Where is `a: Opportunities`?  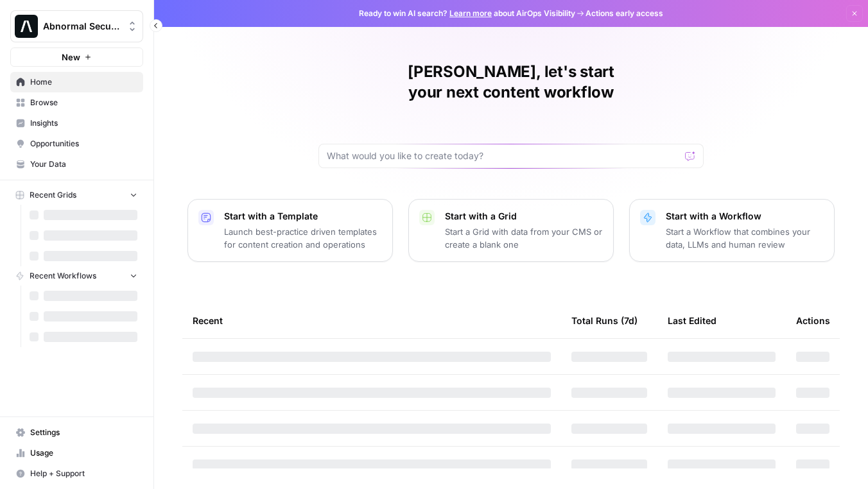 a: Opportunities is located at coordinates (77, 144).